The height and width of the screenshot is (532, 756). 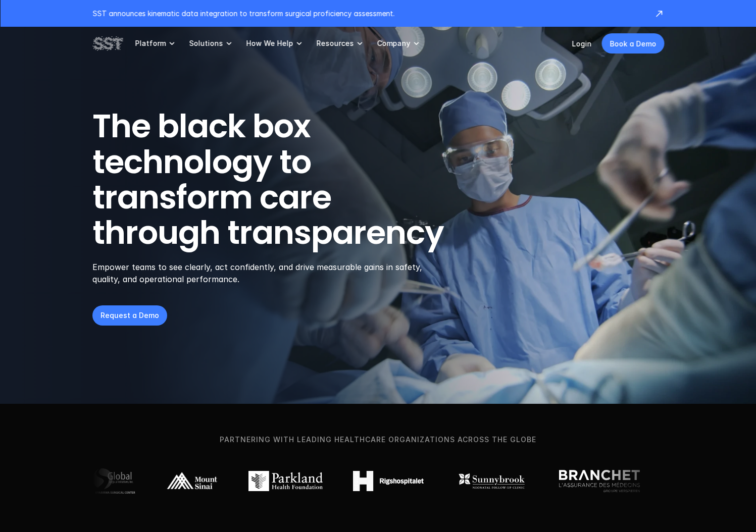 I want to click on p: Partnering with leading healthcare organizations across the globe, so click(x=378, y=440).